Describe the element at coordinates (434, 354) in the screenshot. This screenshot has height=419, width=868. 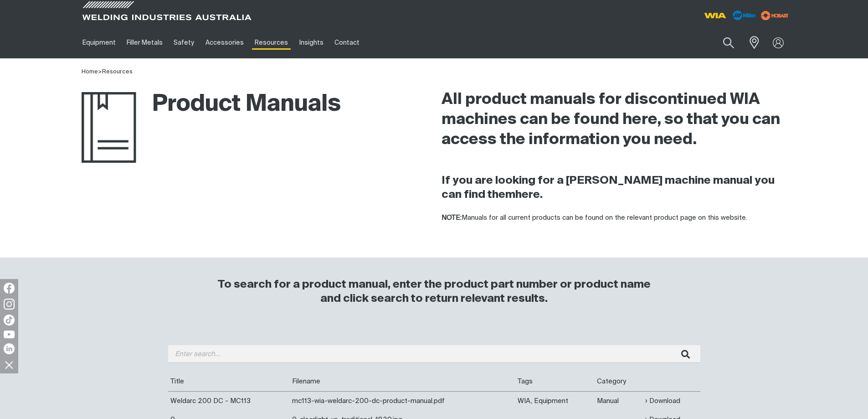
I see `input: Enter search...` at that location.